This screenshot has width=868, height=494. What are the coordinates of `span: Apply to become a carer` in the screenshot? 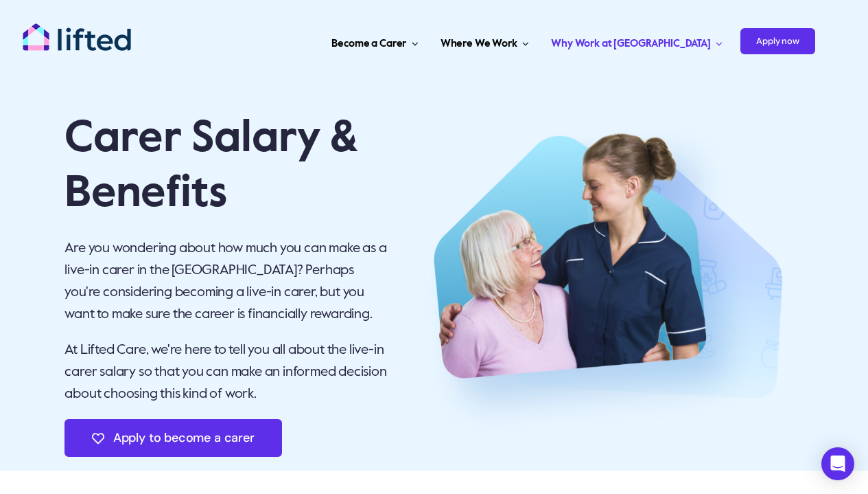 It's located at (184, 438).